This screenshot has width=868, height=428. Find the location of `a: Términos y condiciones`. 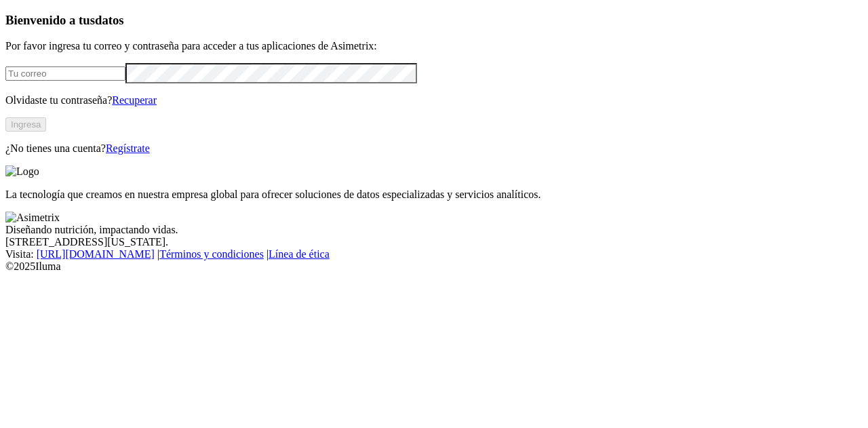

a: Términos y condiciones is located at coordinates (212, 254).